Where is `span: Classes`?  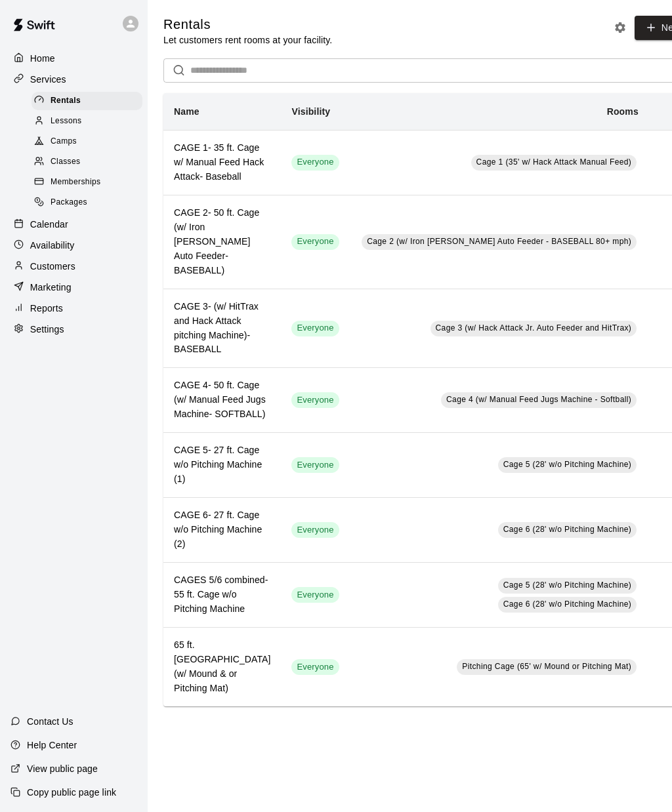 span: Classes is located at coordinates (65, 162).